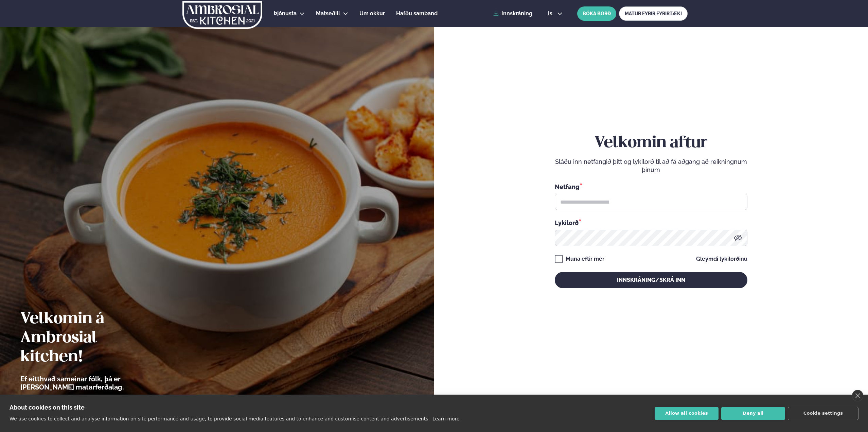  I want to click on a: Innskráning, so click(513, 14).